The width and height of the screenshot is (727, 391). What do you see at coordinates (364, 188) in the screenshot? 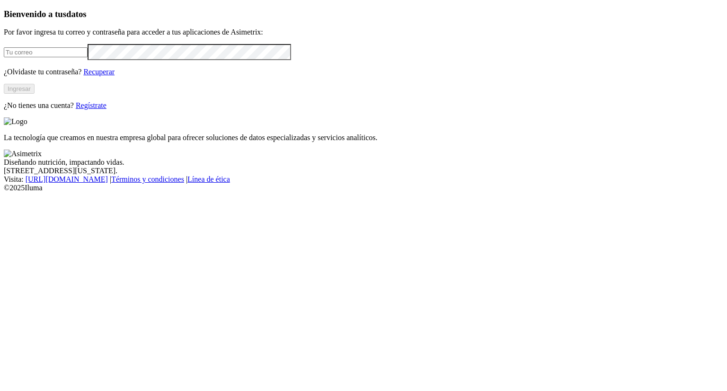
I see `div: © 2025 Iluma` at bounding box center [364, 188].